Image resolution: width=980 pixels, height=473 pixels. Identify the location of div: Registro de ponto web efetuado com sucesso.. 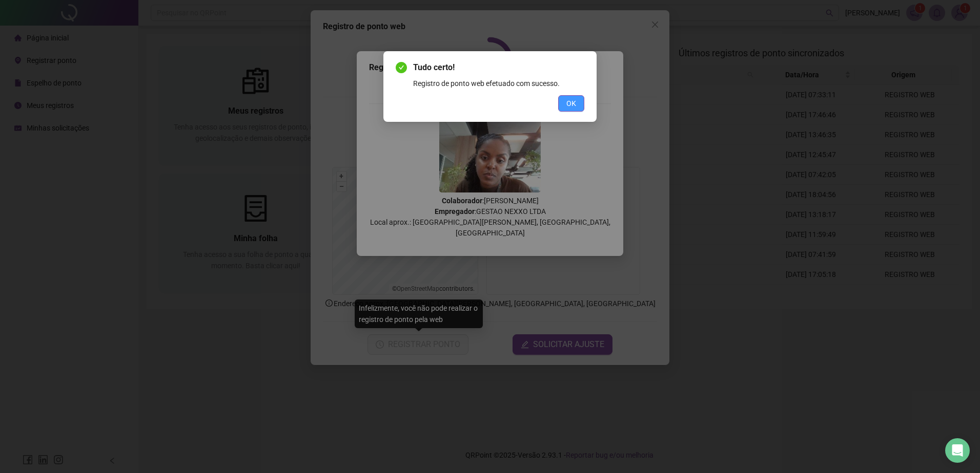
(499, 83).